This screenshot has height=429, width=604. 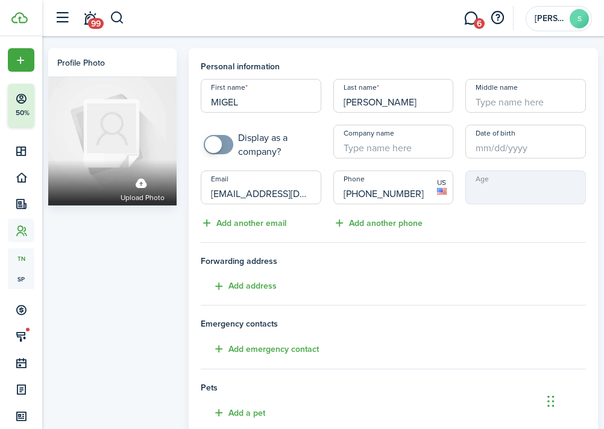 What do you see at coordinates (549, 19) in the screenshot?
I see `span: Sonja` at bounding box center [549, 19].